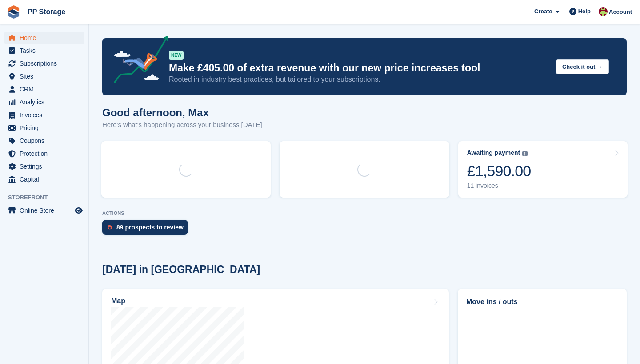 The width and height of the screenshot is (640, 364). Describe the element at coordinates (46, 12) in the screenshot. I see `a: PP Storage` at that location.